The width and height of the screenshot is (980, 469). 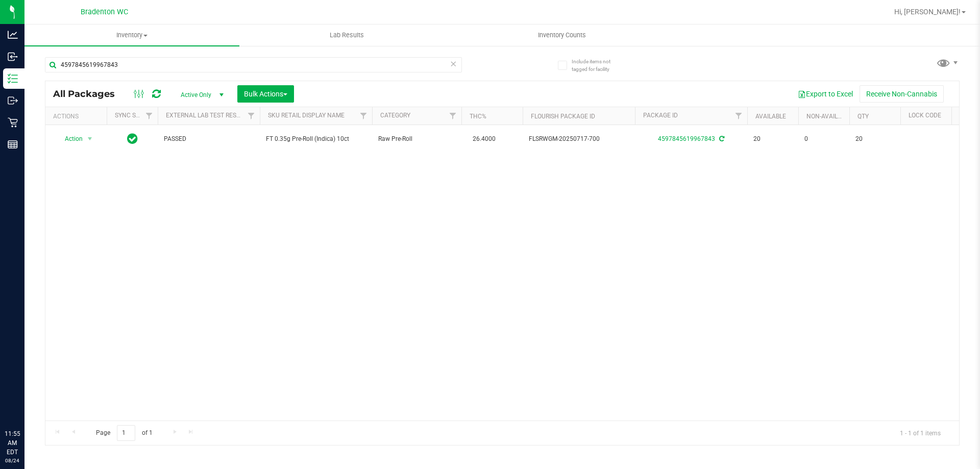 I want to click on a: THC%, so click(x=478, y=117).